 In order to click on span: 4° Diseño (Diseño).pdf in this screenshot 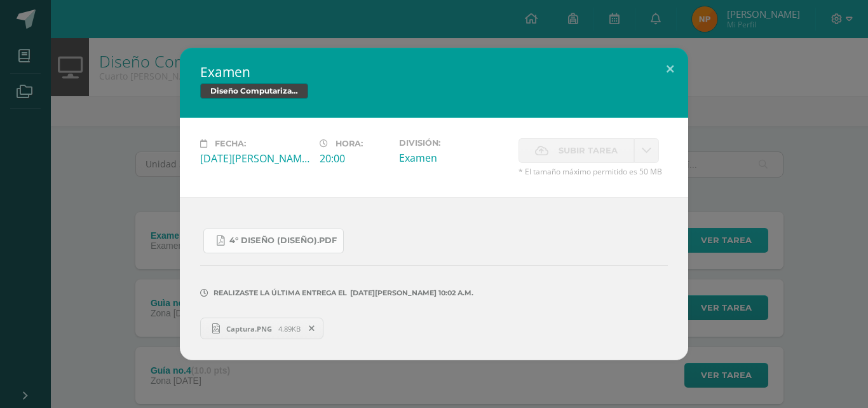, I will do `click(283, 240)`.